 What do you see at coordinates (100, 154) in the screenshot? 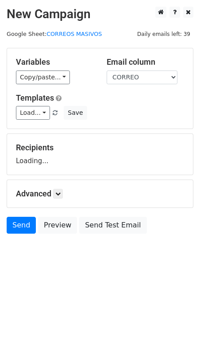
I see `div: Loading...` at bounding box center [100, 154].